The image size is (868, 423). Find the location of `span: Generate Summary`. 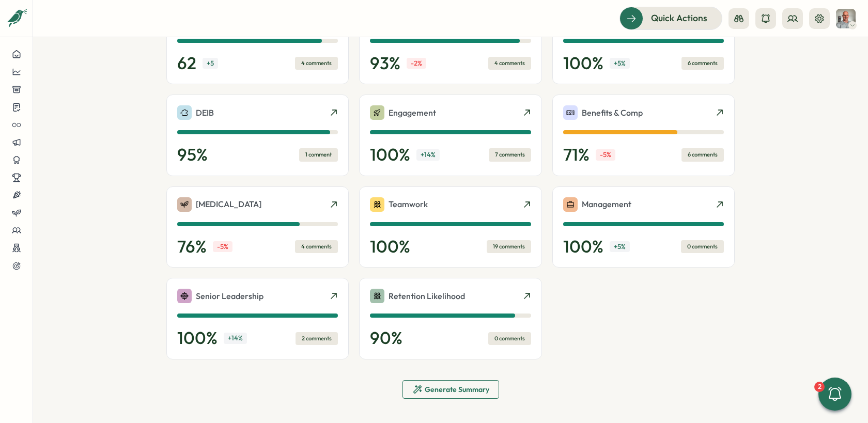

span: Generate Summary is located at coordinates (457, 389).